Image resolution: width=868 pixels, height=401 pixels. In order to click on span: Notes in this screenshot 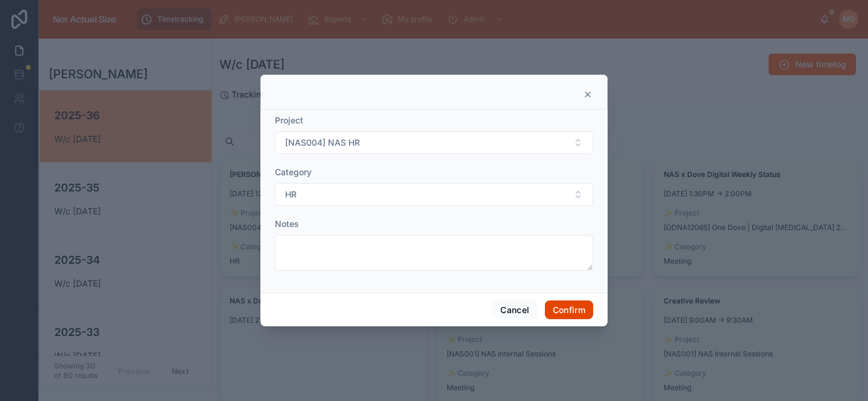, I will do `click(287, 223)`.